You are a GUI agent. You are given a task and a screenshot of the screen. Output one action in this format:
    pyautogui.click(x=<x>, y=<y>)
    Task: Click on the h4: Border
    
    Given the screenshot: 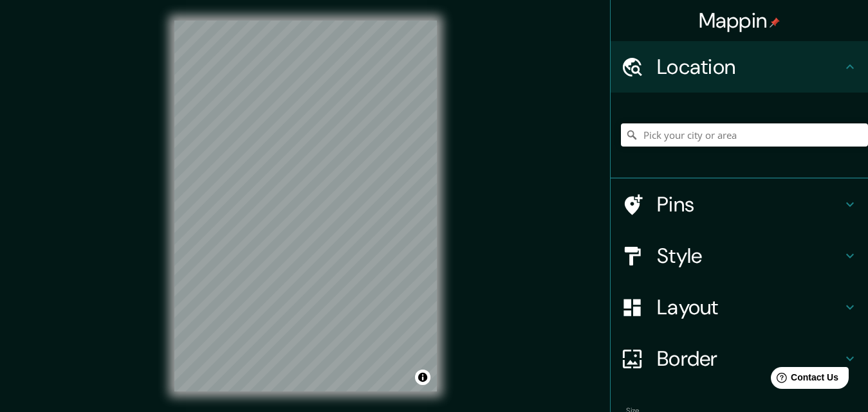 What is the action you would take?
    pyautogui.click(x=750, y=359)
    